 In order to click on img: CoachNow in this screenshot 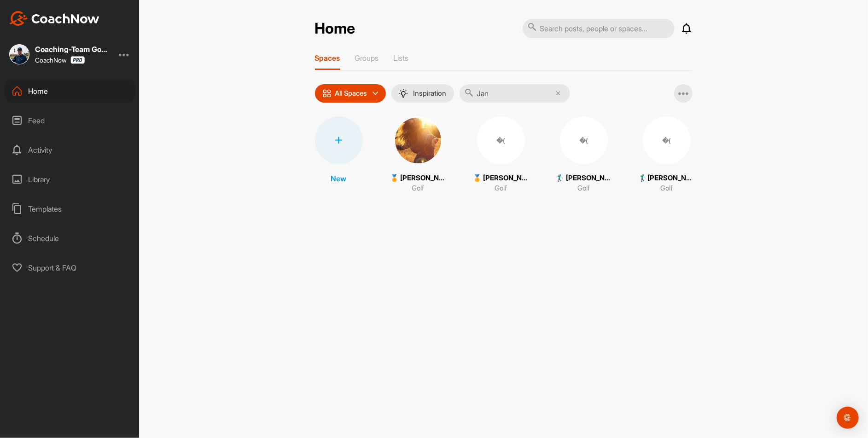, I will do `click(54, 18)`.